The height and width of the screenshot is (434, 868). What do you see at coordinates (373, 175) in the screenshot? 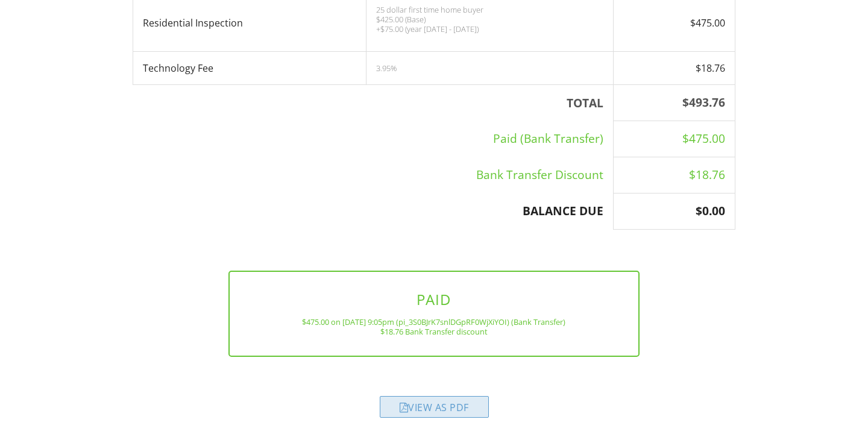
I see `td: Bank Transfer Discount` at bounding box center [373, 175].